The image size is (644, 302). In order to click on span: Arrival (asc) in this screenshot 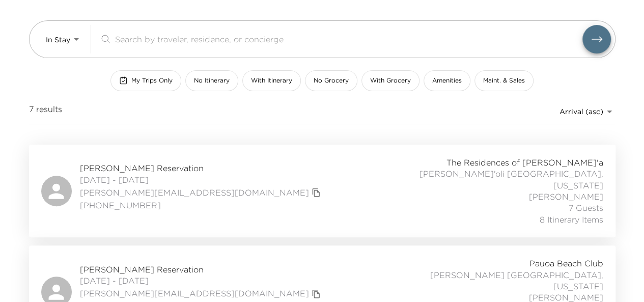, I will do `click(582, 111)`.